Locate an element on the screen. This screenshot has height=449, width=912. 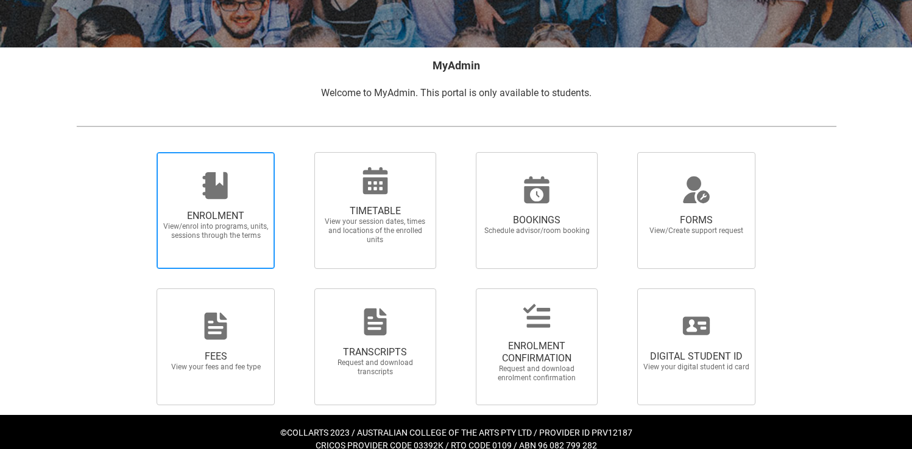
span: FORMS is located at coordinates (696, 220).